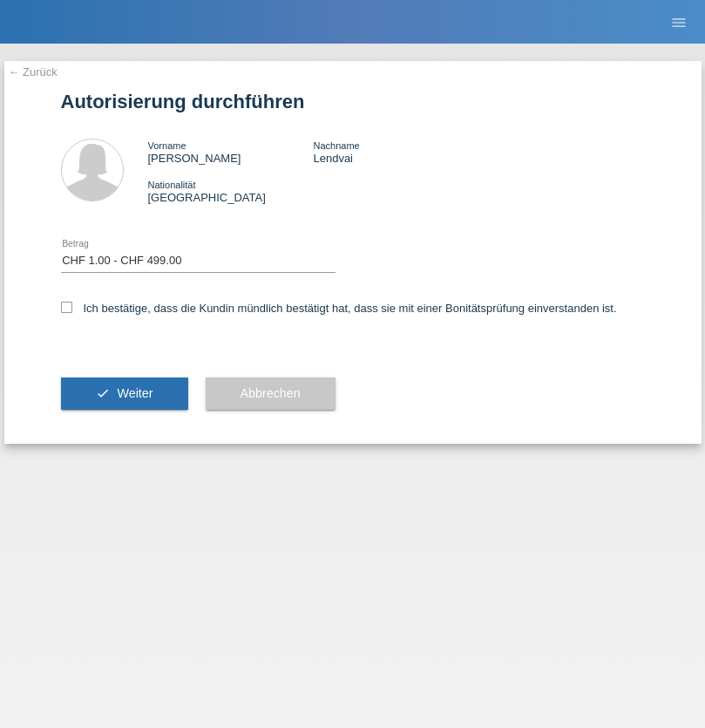 The width and height of the screenshot is (705, 728). Describe the element at coordinates (396, 152) in the screenshot. I see `div: Lendvai` at that location.